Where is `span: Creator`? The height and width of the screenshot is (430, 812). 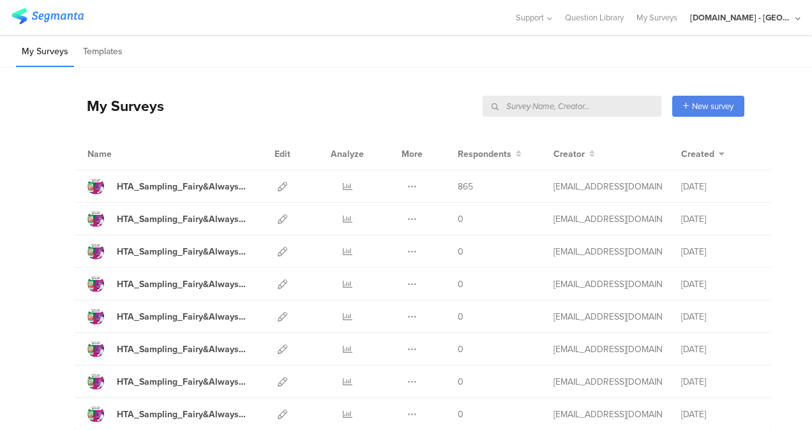 span: Creator is located at coordinates (569, 154).